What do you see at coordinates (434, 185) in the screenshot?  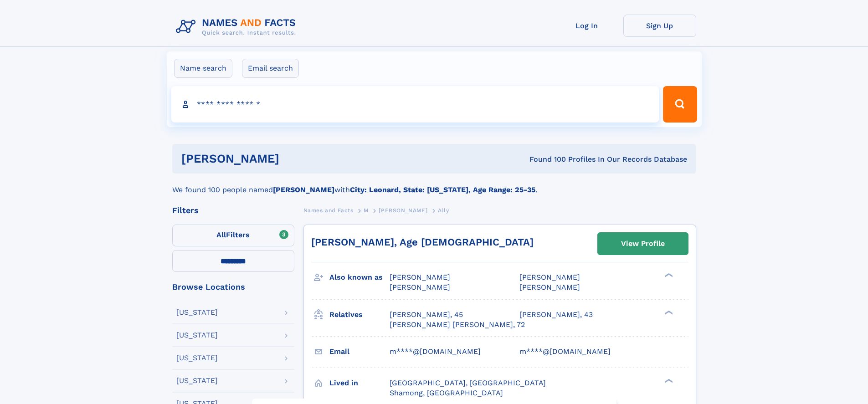 I see `div: We found 100 people named with .` at bounding box center [434, 185].